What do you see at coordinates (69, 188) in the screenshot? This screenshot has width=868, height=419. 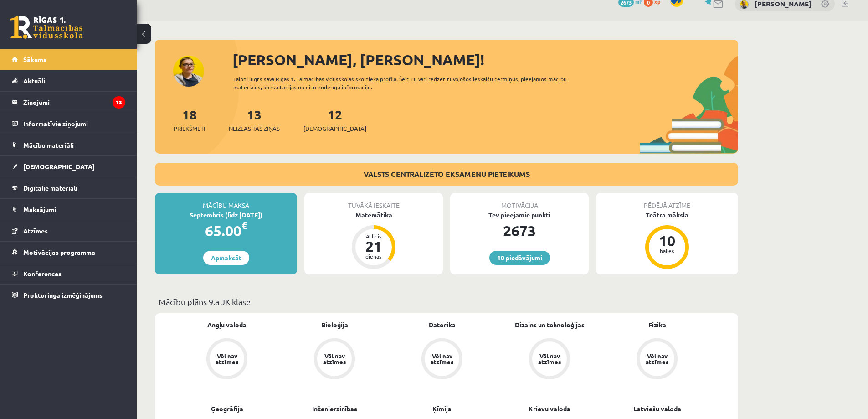 I see `a: Digitālie materiāli` at bounding box center [69, 188].